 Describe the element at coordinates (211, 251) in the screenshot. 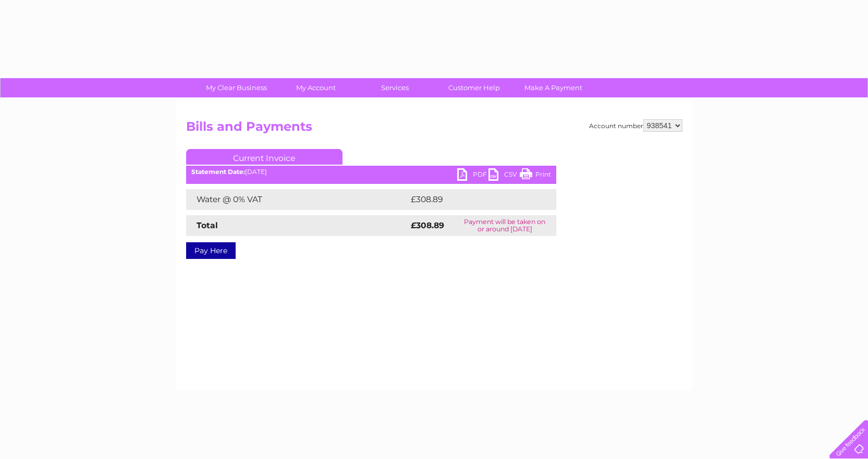

I see `a: Pay Here` at that location.